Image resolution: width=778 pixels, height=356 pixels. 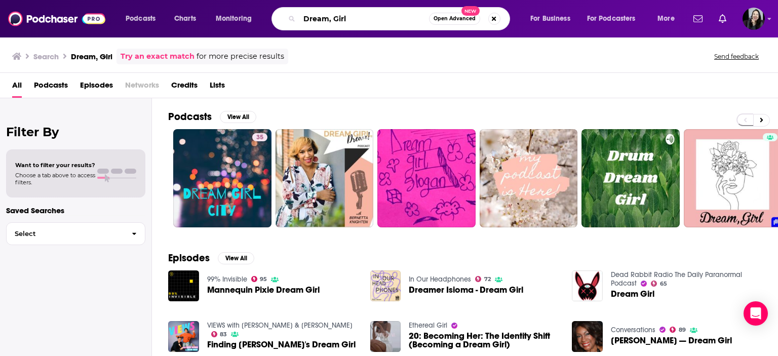 I want to click on h2: Filter By, so click(x=75, y=132).